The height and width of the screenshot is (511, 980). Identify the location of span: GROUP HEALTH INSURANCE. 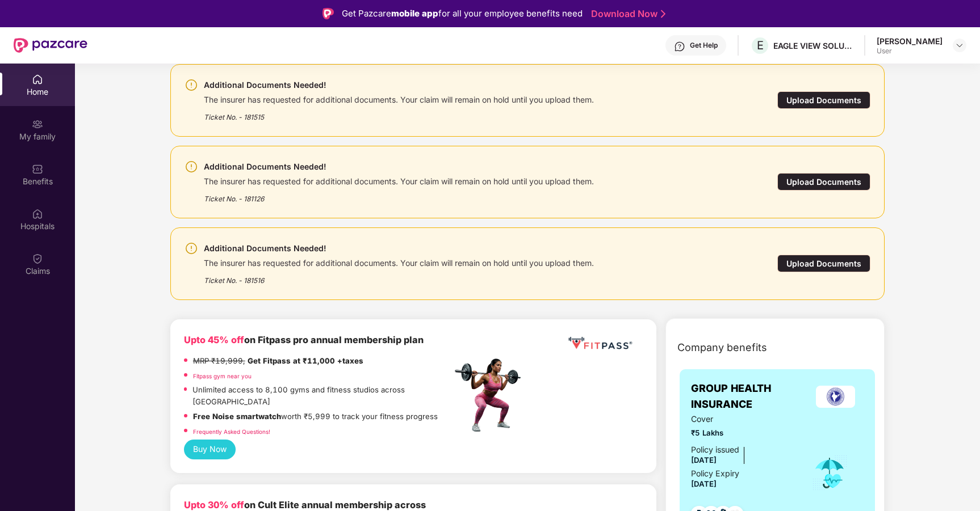
(750, 397).